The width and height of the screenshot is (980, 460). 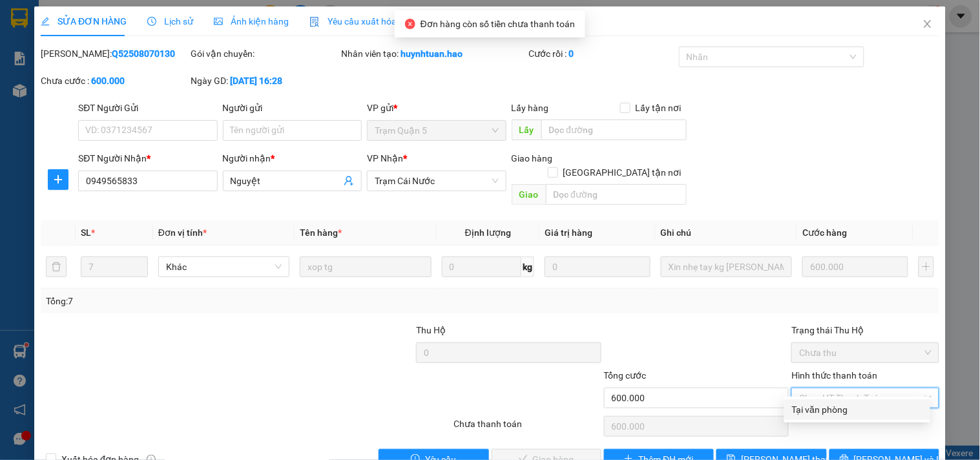 I want to click on span: Lấy tận nơi, so click(x=658, y=108).